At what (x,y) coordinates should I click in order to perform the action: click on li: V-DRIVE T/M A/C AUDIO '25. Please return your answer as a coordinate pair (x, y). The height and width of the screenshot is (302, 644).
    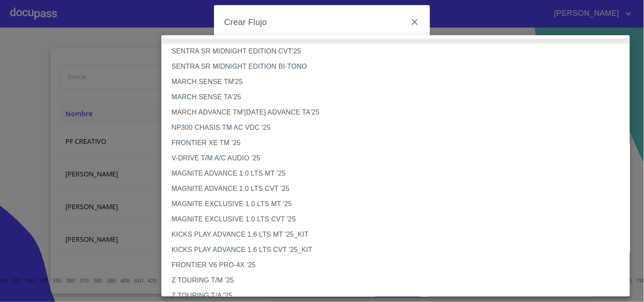
    Looking at the image, I should click on (399, 158).